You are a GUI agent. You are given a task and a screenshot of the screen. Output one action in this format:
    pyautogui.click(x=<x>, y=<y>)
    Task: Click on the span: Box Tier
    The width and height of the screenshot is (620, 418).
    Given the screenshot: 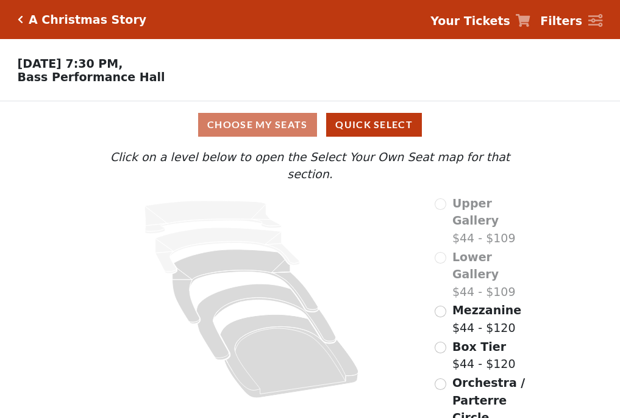 What is the action you would take?
    pyautogui.click(x=479, y=346)
    